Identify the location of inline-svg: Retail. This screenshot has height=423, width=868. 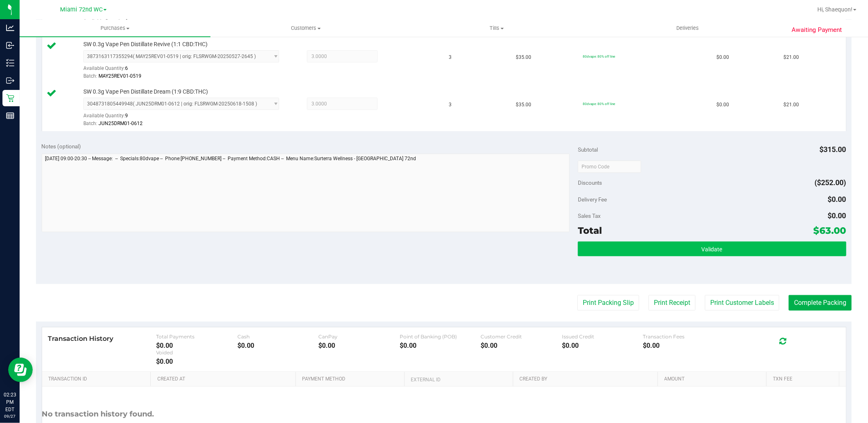
(10, 98).